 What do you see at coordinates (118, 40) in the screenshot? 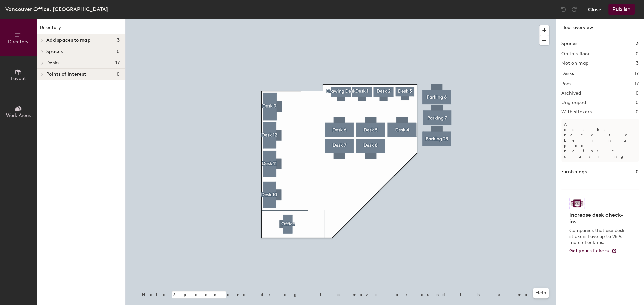
I see `span: 3` at bounding box center [118, 40].